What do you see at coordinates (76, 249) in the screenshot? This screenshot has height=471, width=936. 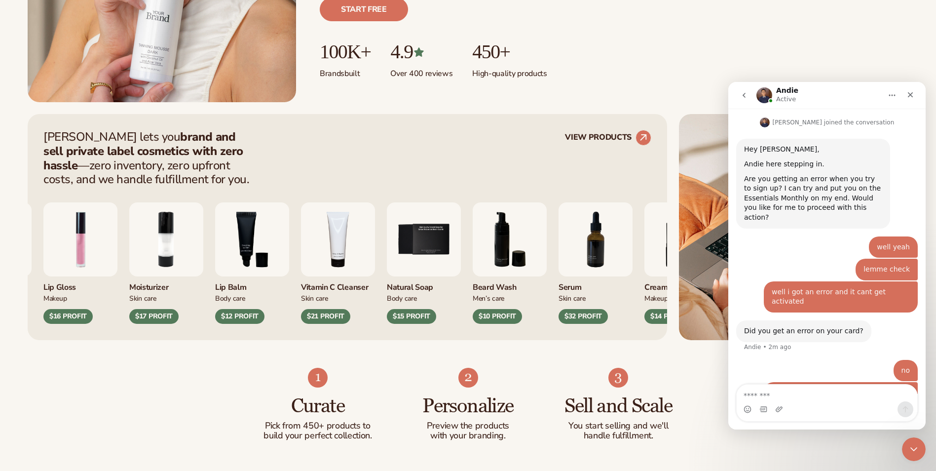 I see `div: Did you get an error on your card?` at bounding box center [76, 249].